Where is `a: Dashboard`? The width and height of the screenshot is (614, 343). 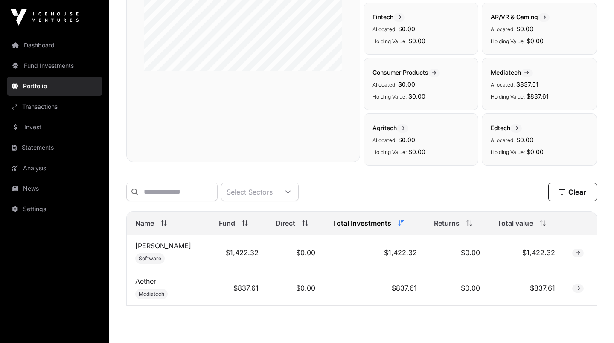
a: Dashboard is located at coordinates (55, 45).